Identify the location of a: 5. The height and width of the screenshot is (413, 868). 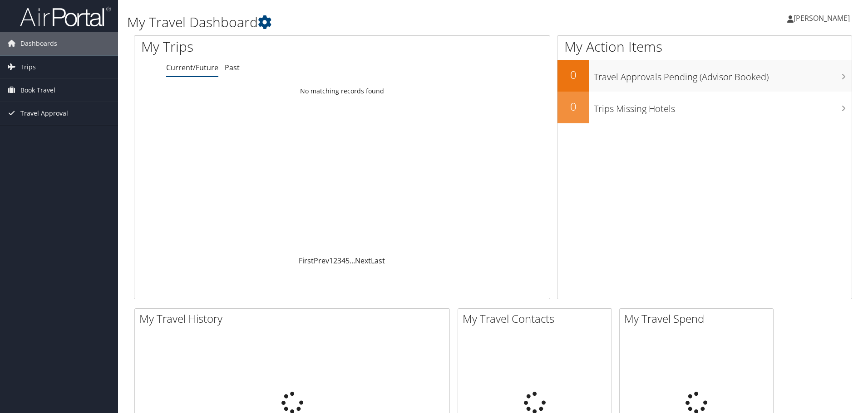
(347, 261).